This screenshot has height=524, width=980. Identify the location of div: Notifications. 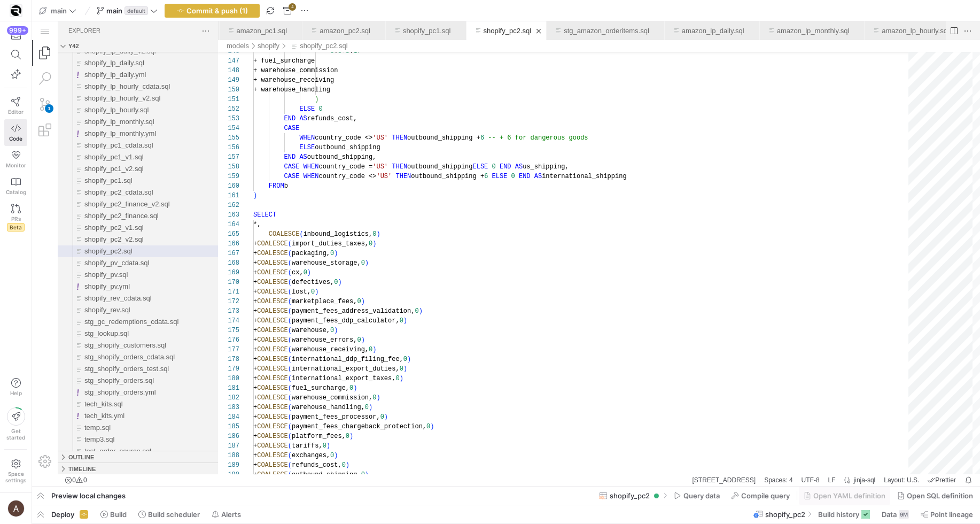
(936, 459).